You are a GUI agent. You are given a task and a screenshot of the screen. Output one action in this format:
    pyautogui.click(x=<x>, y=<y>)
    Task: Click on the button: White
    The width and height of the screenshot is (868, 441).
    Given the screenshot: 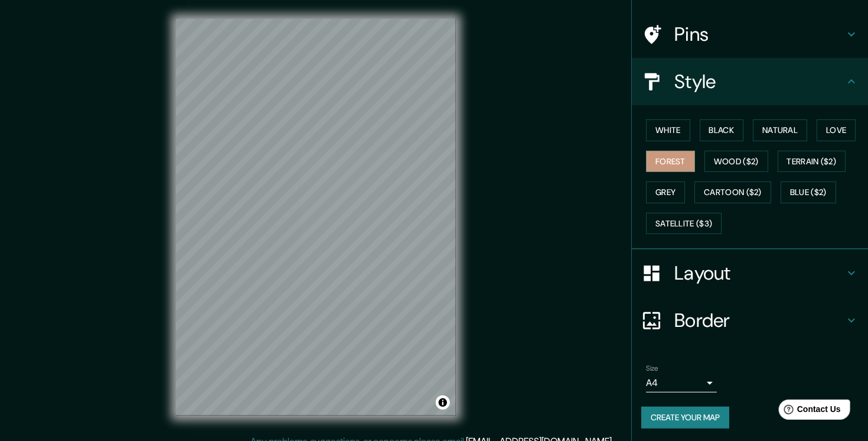 What is the action you would take?
    pyautogui.click(x=668, y=130)
    